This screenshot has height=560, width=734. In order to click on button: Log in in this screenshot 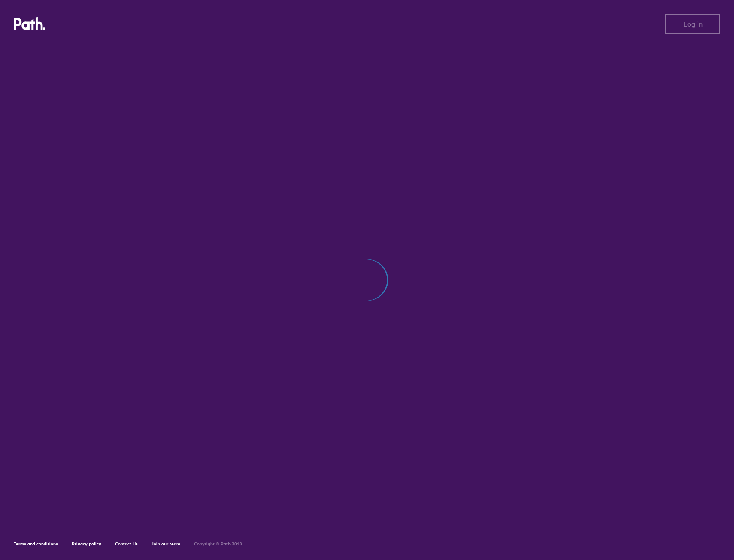, I will do `click(692, 24)`.